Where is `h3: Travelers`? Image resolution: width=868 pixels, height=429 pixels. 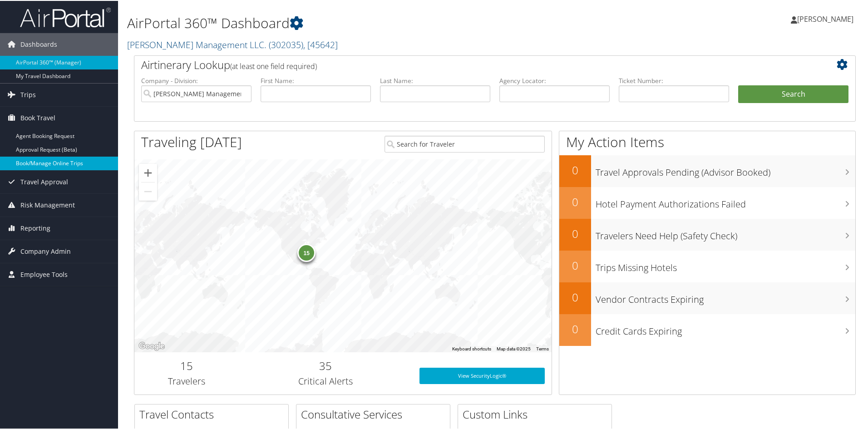
h3: Travelers is located at coordinates (186, 381).